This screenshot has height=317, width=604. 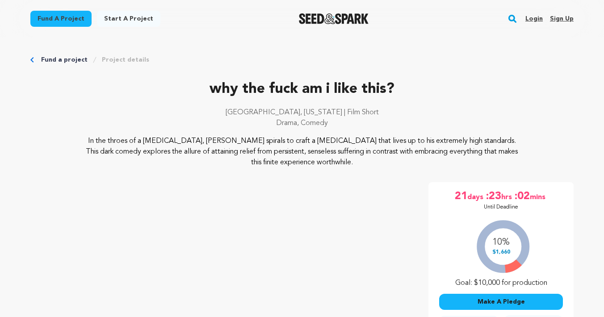 What do you see at coordinates (461, 197) in the screenshot?
I see `span: 21` at bounding box center [461, 197].